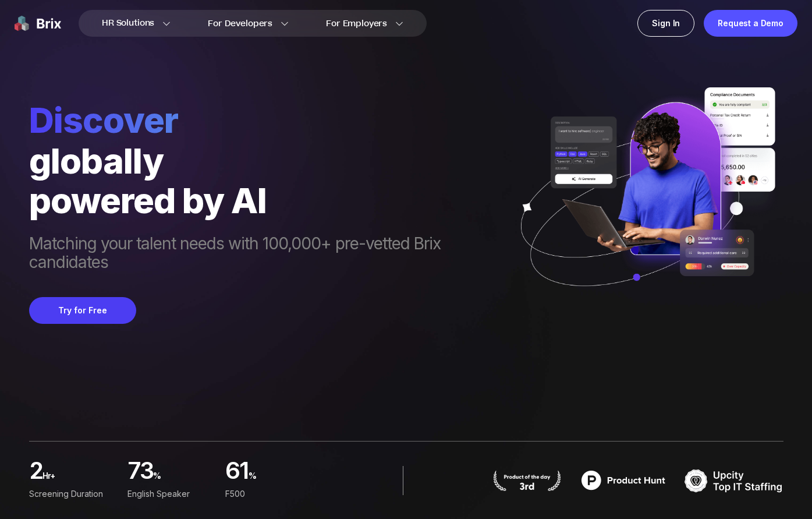  What do you see at coordinates (270, 494) in the screenshot?
I see `div: F500` at bounding box center [270, 494].